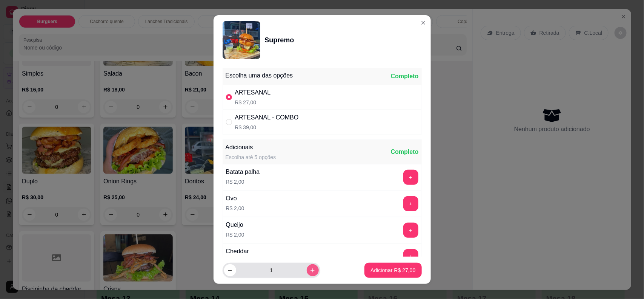  What do you see at coordinates (267, 117) in the screenshot?
I see `div: ARTESANAL - COMBO` at bounding box center [267, 117].